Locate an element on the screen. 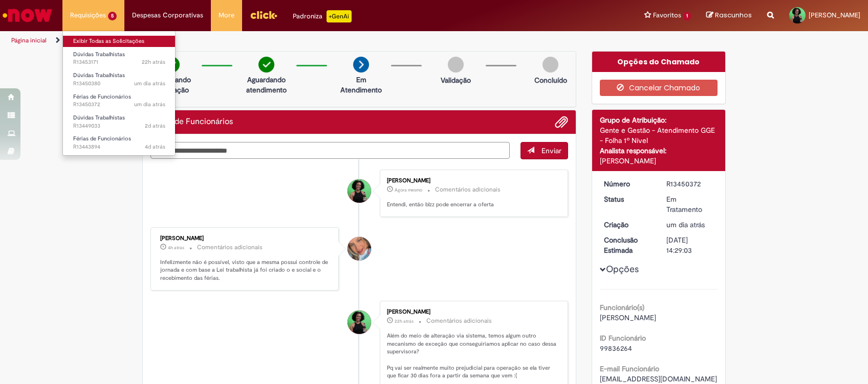 The image size is (868, 384). h2: Férias de Funcionários Histórico de tíquete is located at coordinates (191, 122).